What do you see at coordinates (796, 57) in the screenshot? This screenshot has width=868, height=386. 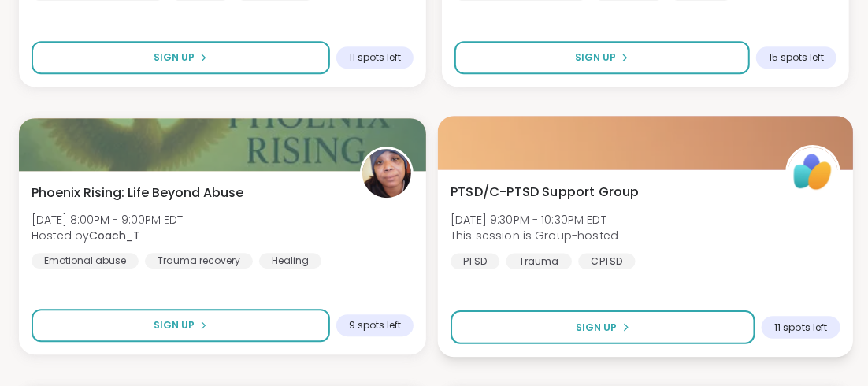 I see `span: 15 spots left` at bounding box center [796, 57].